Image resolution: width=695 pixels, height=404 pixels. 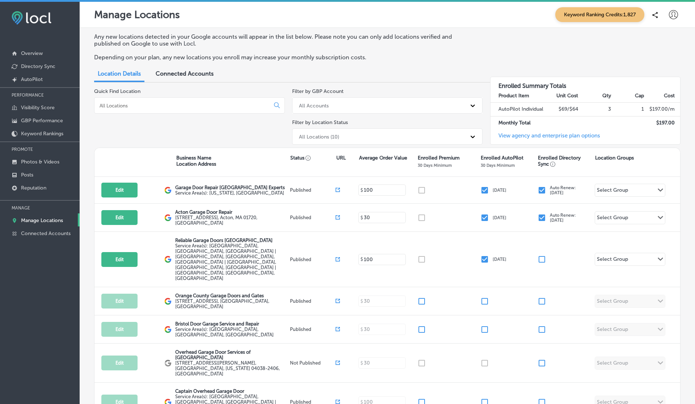 I want to click on p: GBP Performance, so click(x=42, y=120).